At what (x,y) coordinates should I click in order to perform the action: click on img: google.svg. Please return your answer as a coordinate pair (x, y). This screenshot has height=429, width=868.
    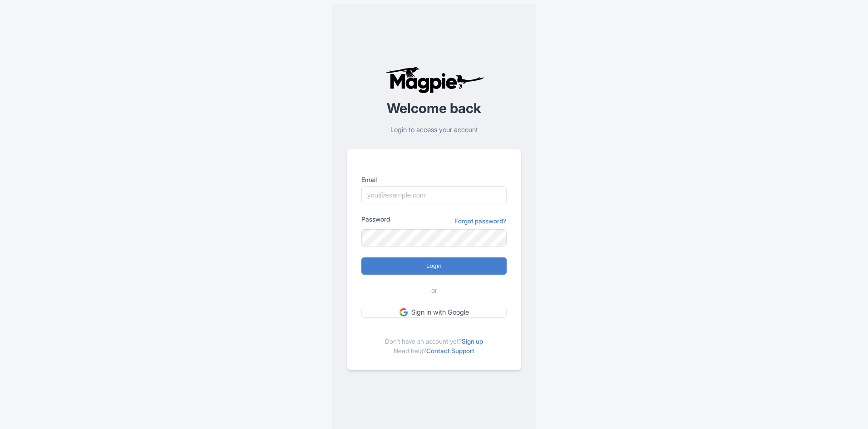
    Looking at the image, I should click on (404, 313).